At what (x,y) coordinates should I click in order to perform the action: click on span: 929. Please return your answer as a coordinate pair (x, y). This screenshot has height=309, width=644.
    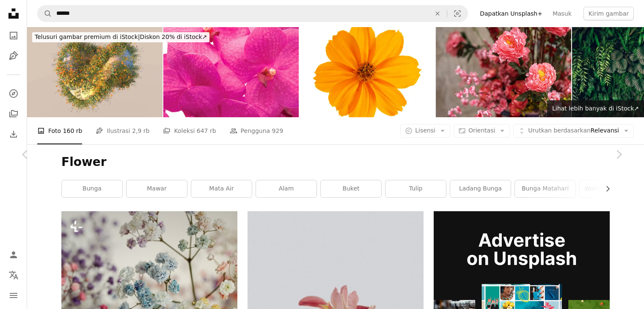
    Looking at the image, I should click on (278, 131).